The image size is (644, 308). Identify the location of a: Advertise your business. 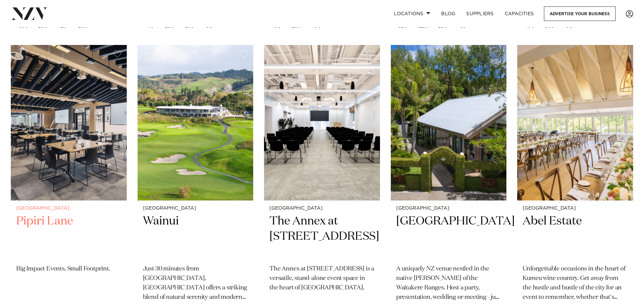
(580, 14).